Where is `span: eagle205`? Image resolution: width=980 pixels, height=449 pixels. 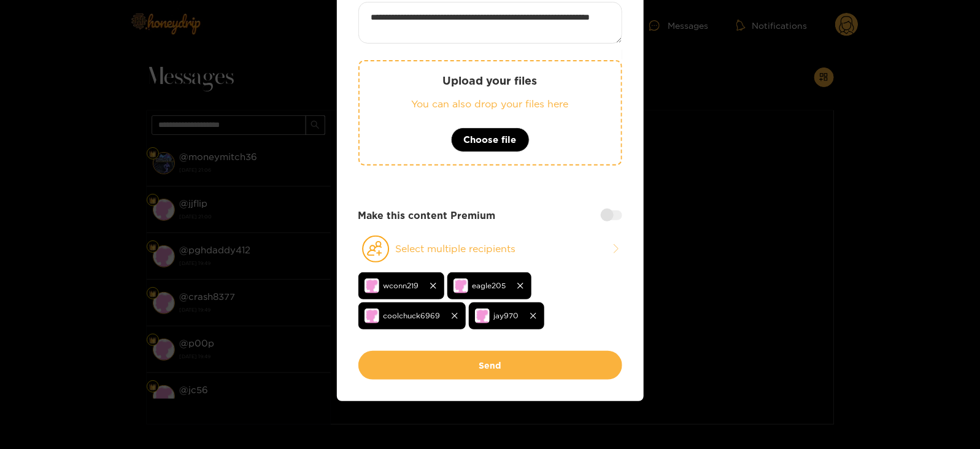
span: eagle205 is located at coordinates (489, 285).